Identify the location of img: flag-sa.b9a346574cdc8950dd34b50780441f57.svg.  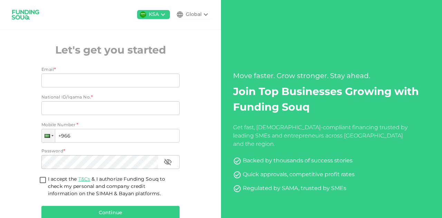
(143, 14).